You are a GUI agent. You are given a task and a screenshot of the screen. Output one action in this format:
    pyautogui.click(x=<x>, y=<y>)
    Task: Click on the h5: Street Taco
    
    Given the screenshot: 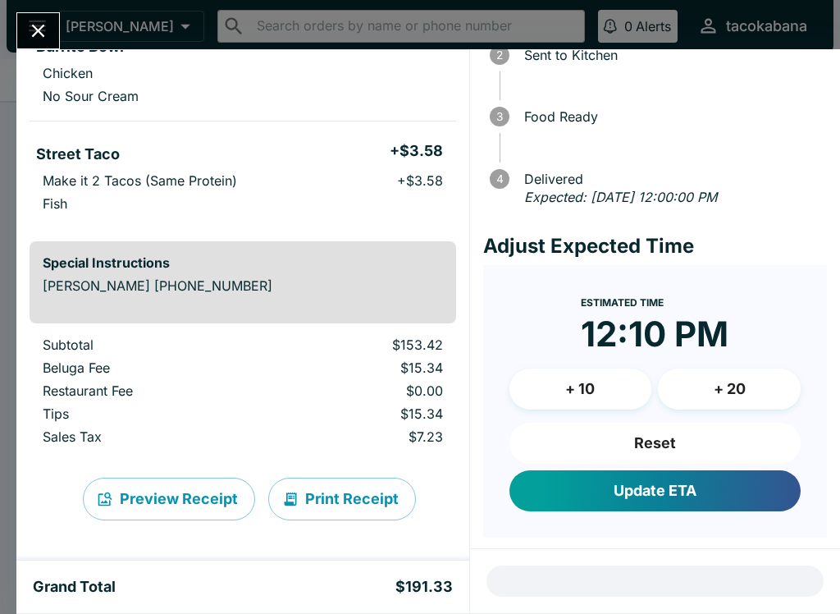 What is the action you would take?
    pyautogui.click(x=78, y=154)
    